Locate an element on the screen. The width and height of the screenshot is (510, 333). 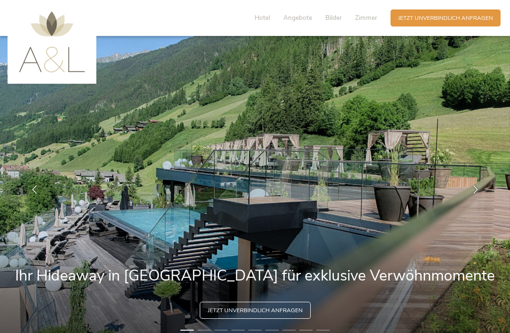
img: AMONTI & LUNARIS Wellnessresort is located at coordinates (52, 42).